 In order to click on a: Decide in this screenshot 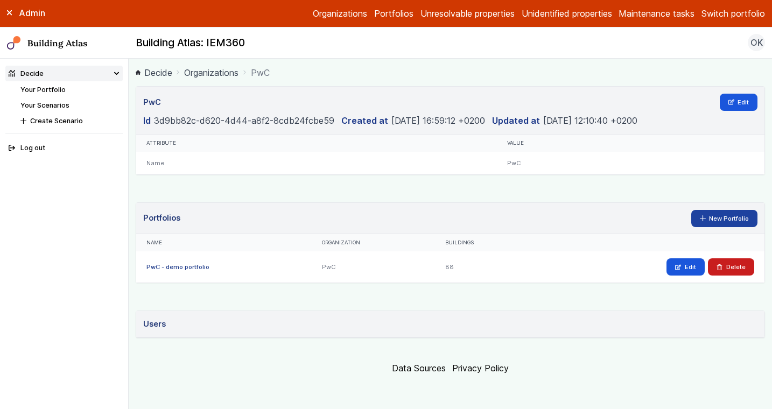, I will do `click(154, 73)`.